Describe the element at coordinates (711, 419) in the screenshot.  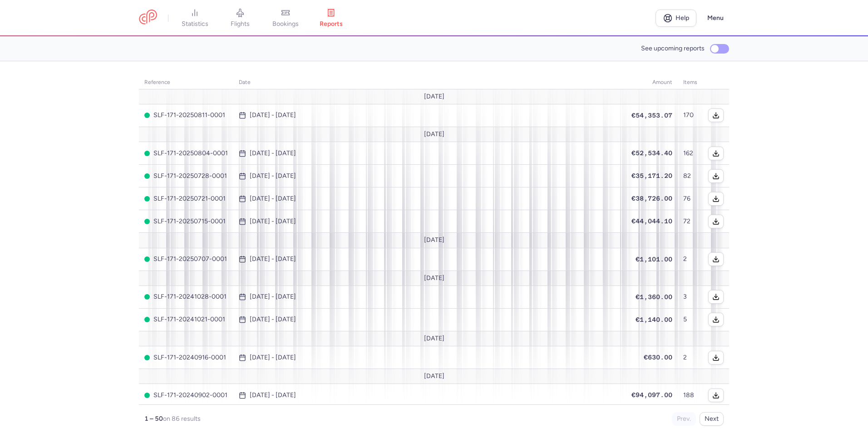
I see `button: Next` at that location.